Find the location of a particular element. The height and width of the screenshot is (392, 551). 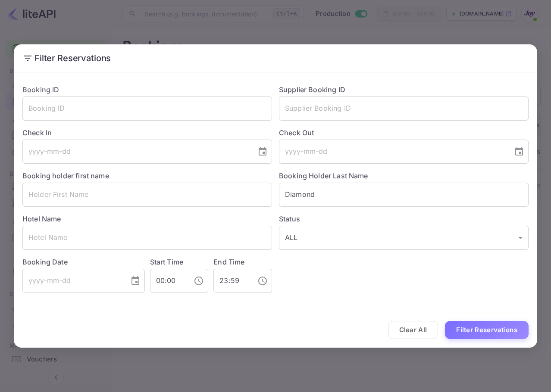

label: Booking ID is located at coordinates (41, 89).